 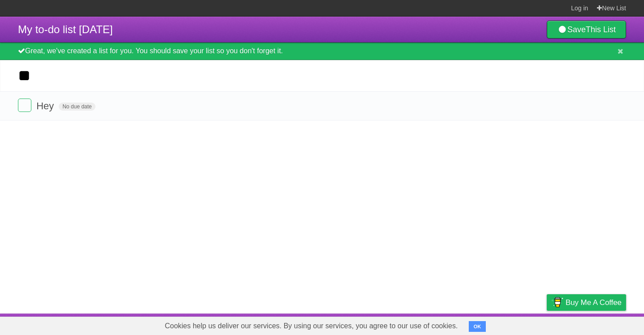 I want to click on a: Developers, so click(x=475, y=324).